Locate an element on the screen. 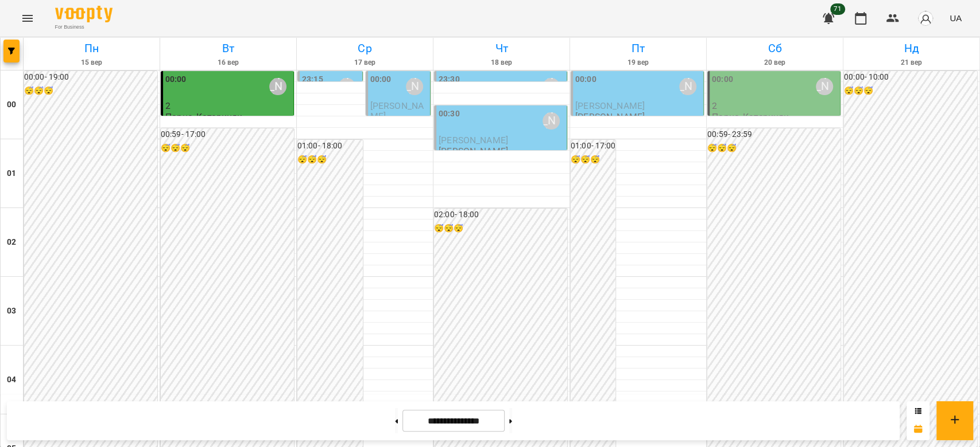  h6: 00:00 - 10:00 is located at coordinates (911, 78).